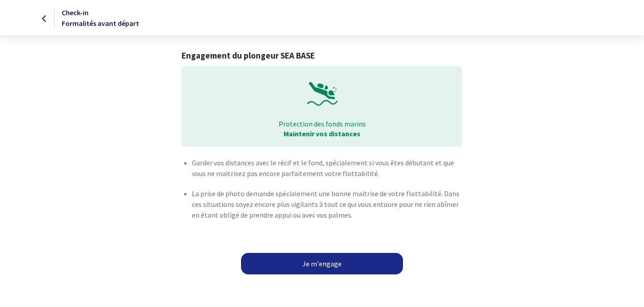  What do you see at coordinates (327, 168) in the screenshot?
I see `p: Garder vos distances avec le récif et le fond, spécialement si vous êtes débutant et que vous ne ...` at bounding box center [327, 168].